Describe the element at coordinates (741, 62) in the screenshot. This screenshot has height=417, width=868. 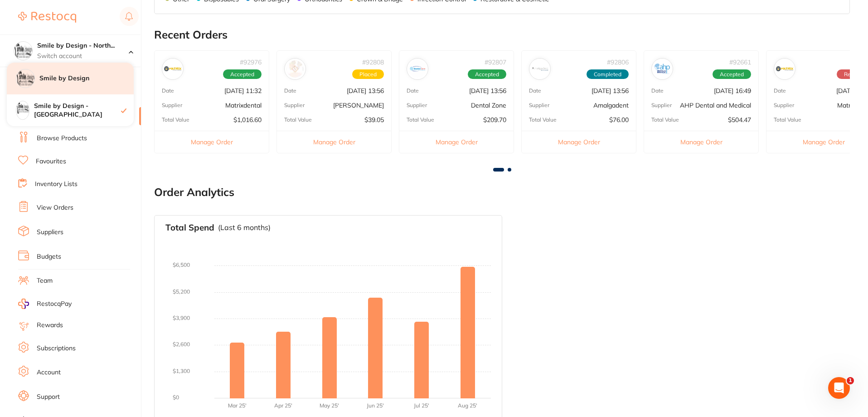
I see `p: # 92661` at that location.